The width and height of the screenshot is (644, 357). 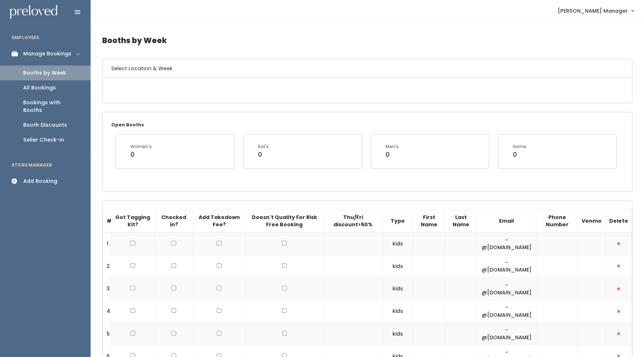 What do you see at coordinates (45, 125) in the screenshot?
I see `div: Booth Discounts` at bounding box center [45, 125].